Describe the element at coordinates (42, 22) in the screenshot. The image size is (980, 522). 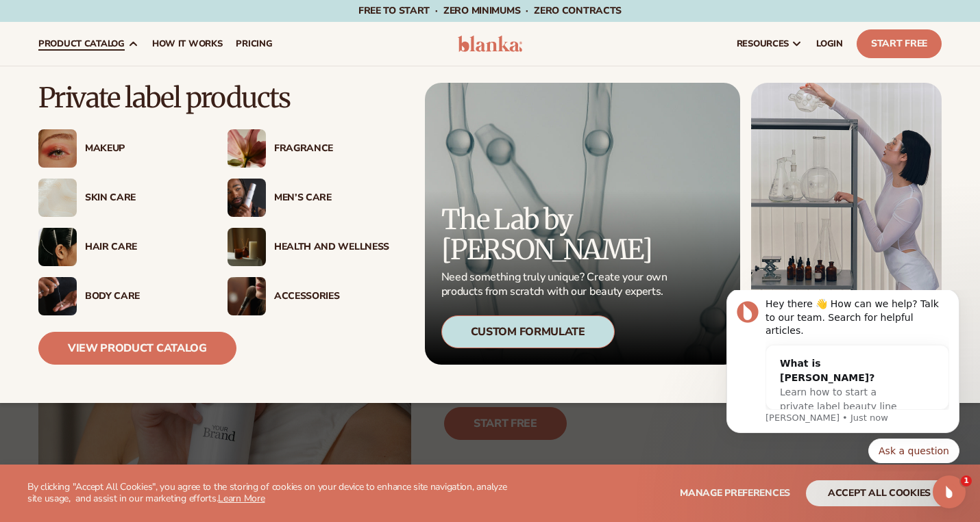
I see `img: Profile image for Lee` at that location.